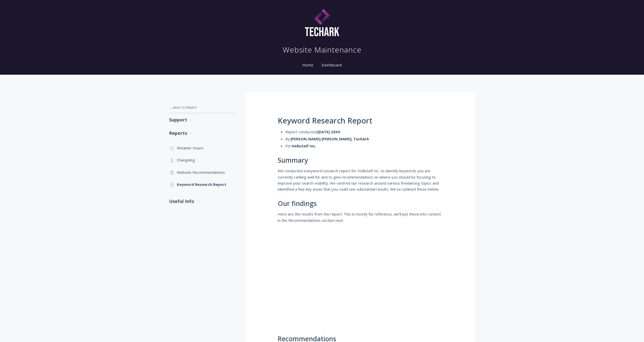  What do you see at coordinates (202, 184) in the screenshot?
I see `a: Keyword Research Report` at bounding box center [202, 184].